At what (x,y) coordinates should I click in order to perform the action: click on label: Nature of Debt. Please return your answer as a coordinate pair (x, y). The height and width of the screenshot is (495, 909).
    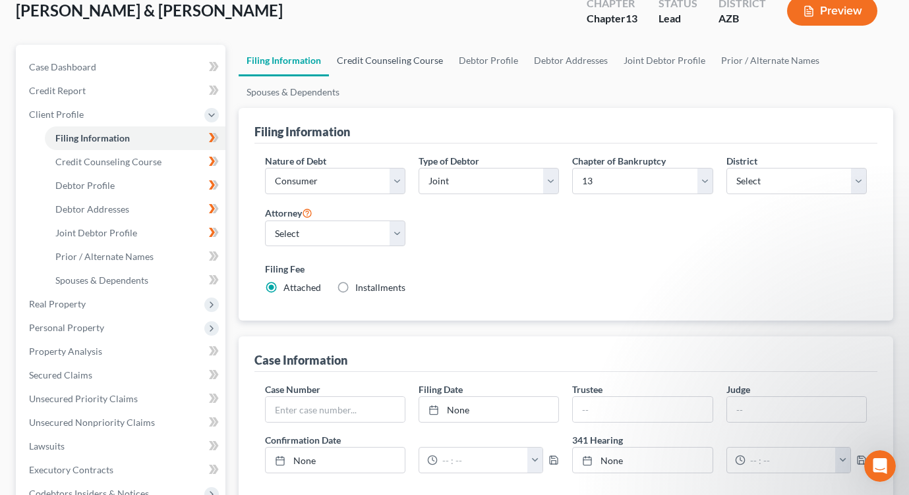
    Looking at the image, I should click on (295, 161).